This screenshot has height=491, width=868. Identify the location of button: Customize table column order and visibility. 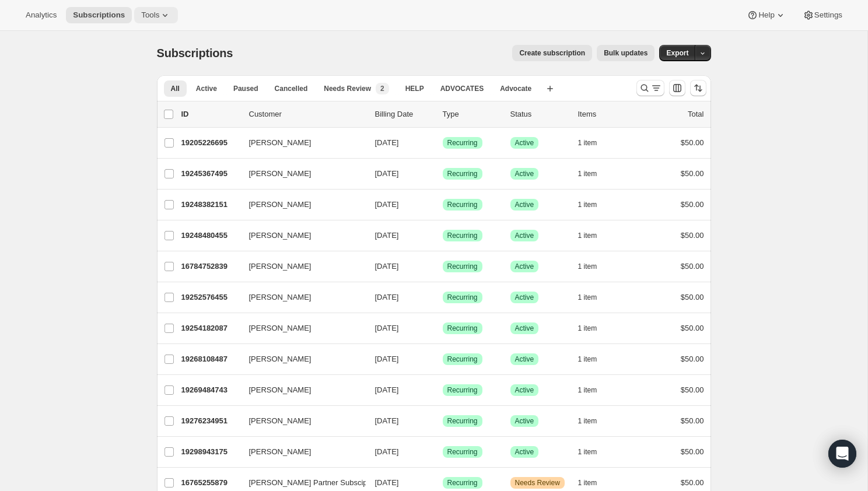
(677, 88).